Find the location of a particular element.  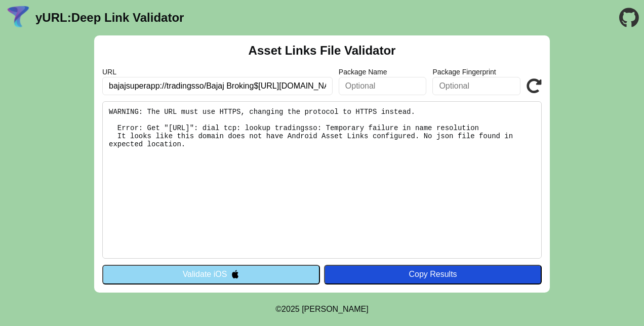

input: Required is located at coordinates (217, 86).